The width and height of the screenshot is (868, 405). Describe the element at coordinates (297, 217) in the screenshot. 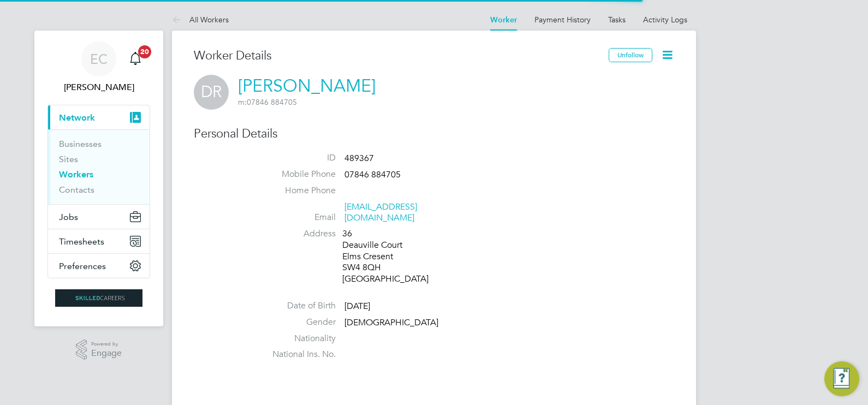

I see `label: Email` at that location.